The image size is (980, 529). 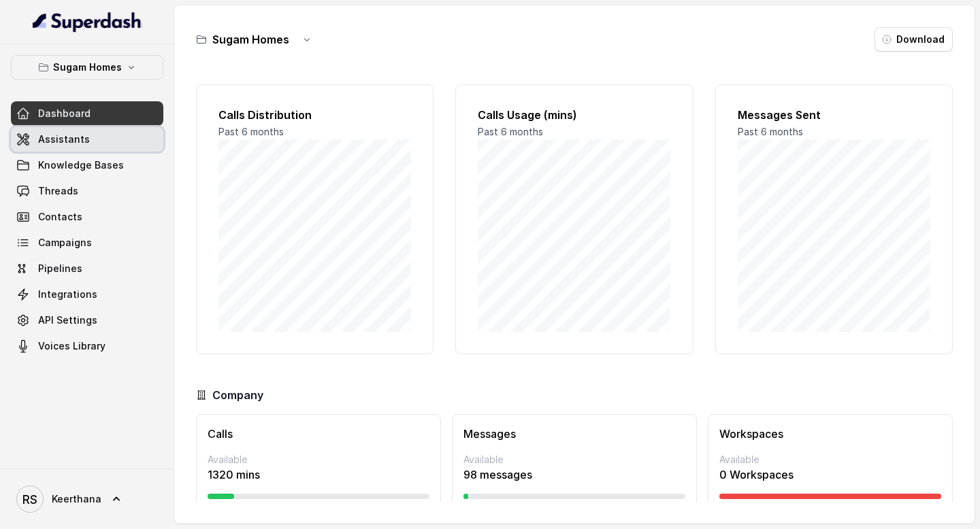 I want to click on a: Voices Library, so click(x=87, y=346).